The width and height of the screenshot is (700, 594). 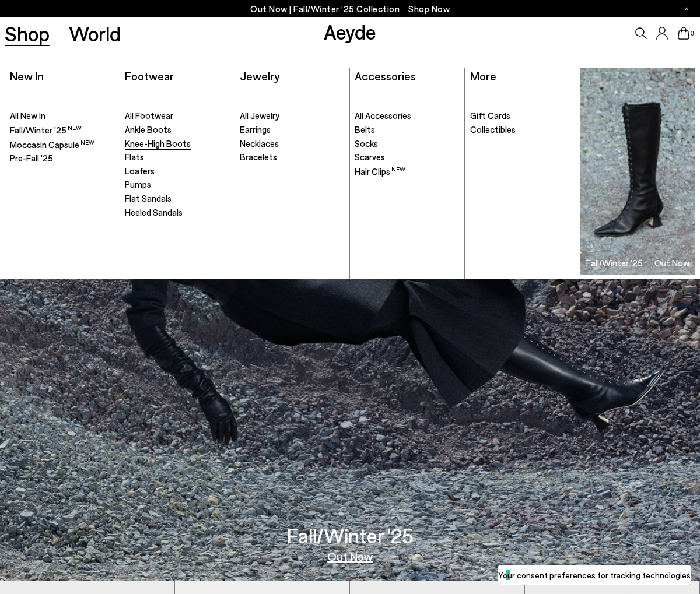 What do you see at coordinates (94, 33) in the screenshot?
I see `a: World` at bounding box center [94, 33].